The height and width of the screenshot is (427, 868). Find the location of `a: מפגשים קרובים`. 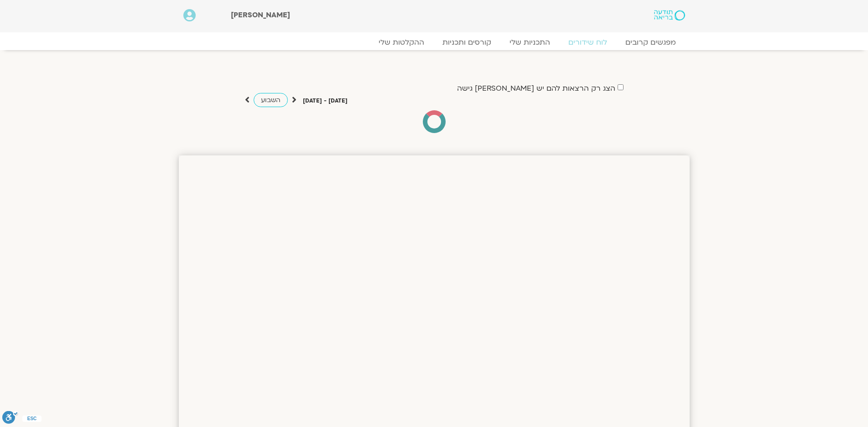

a: מפגשים קרובים is located at coordinates (651, 42).